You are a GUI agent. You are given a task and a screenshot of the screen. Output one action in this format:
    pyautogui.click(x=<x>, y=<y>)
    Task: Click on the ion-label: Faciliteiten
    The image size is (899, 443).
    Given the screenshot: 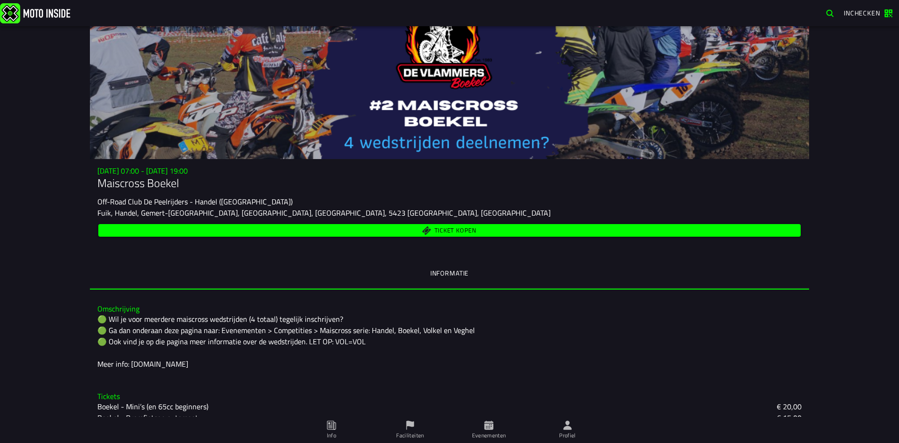 What is the action you would take?
    pyautogui.click(x=410, y=436)
    